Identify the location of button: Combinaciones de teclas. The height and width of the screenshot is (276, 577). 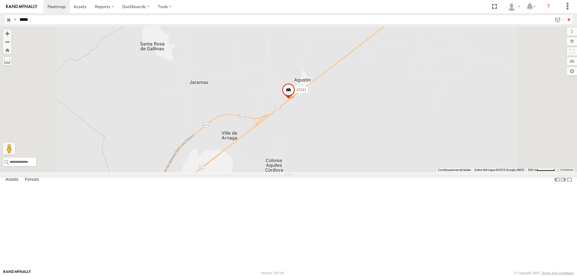
(454, 170).